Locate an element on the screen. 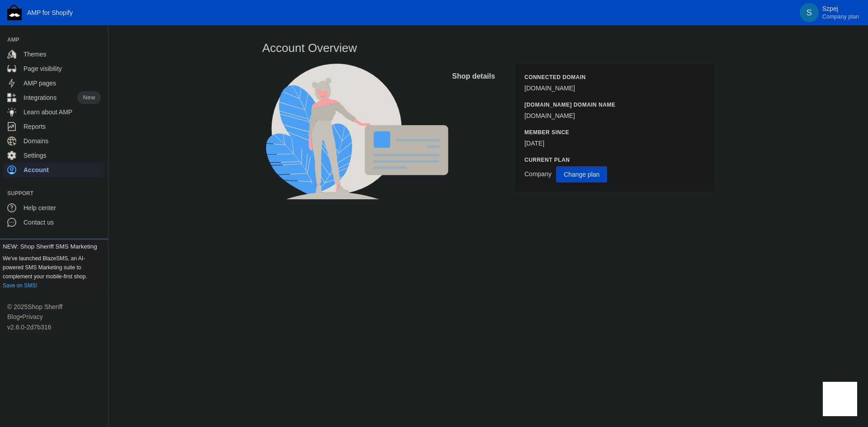  span: AMP for Shopify is located at coordinates (50, 12).